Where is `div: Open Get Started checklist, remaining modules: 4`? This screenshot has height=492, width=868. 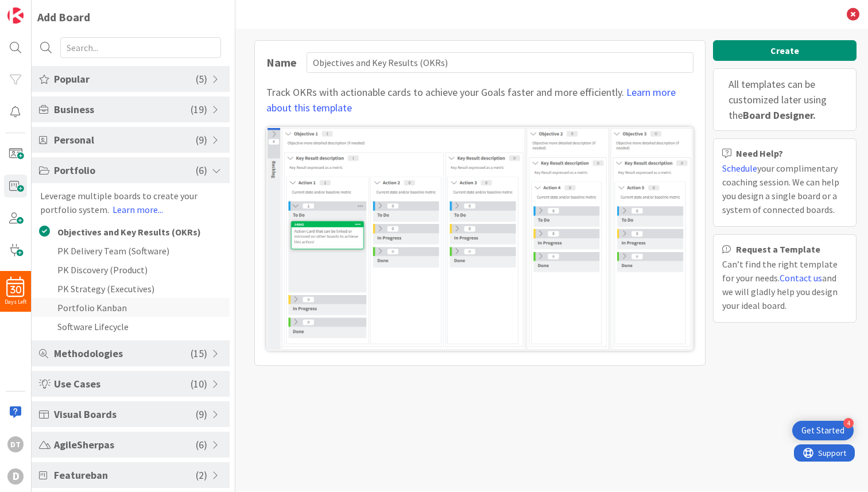 div: Open Get Started checklist, remaining modules: 4 is located at coordinates (823, 431).